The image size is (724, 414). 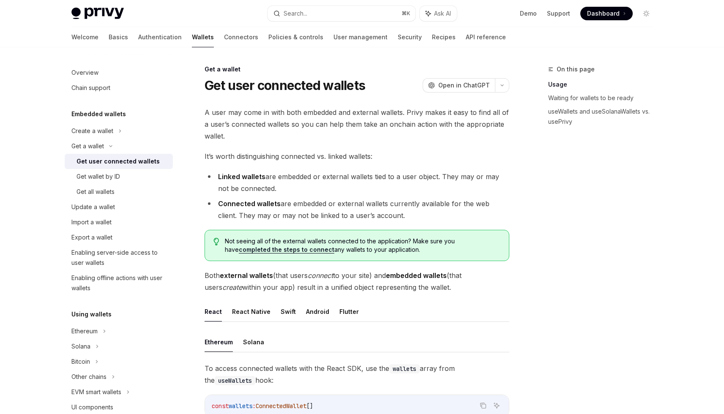 I want to click on span: const, so click(x=220, y=406).